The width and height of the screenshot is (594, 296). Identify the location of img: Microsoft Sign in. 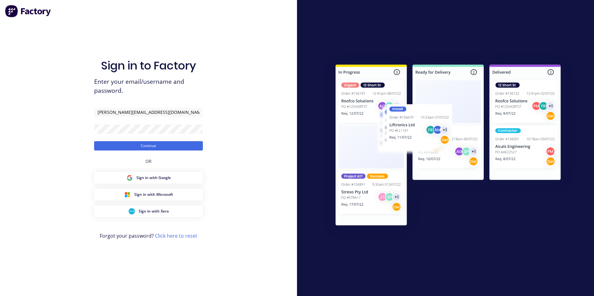
(127, 195).